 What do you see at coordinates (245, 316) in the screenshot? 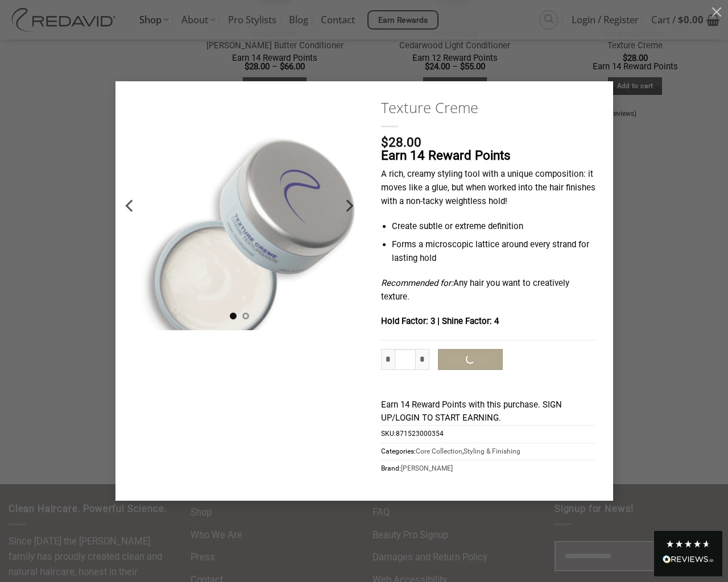
I see `li: Page dot 2` at bounding box center [245, 316].